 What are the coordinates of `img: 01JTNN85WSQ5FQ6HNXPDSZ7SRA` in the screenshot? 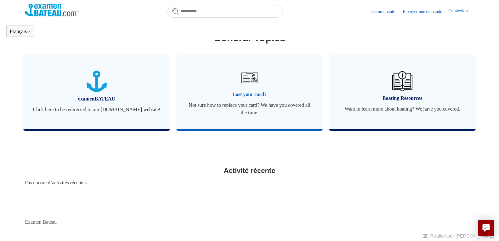 It's located at (97, 81).